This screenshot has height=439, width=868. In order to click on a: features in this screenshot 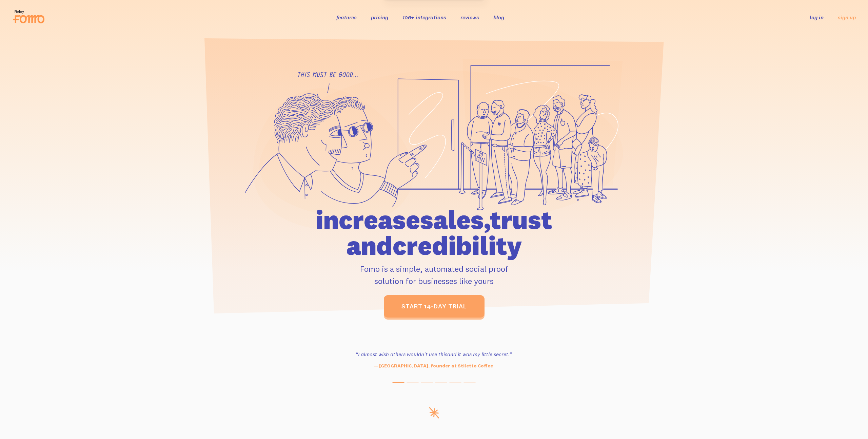, I will do `click(346, 17)`.